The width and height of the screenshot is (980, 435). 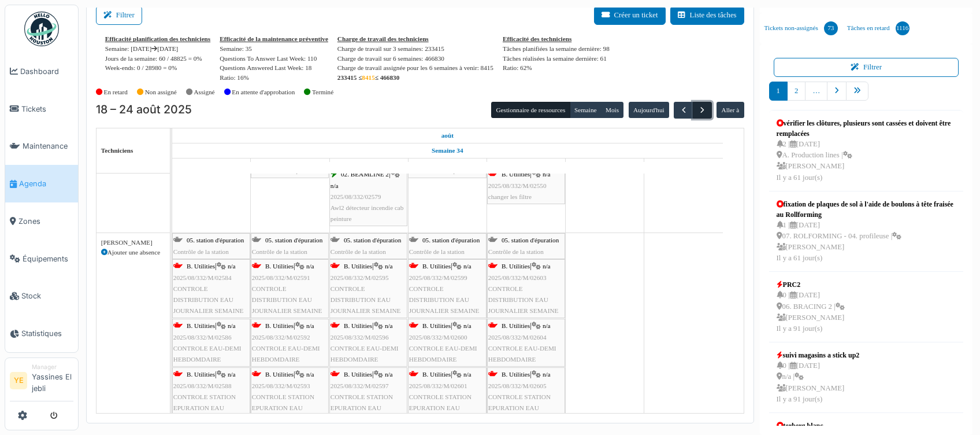 What do you see at coordinates (447, 135) in the screenshot?
I see `a: 18 août 2025` at bounding box center [447, 135].